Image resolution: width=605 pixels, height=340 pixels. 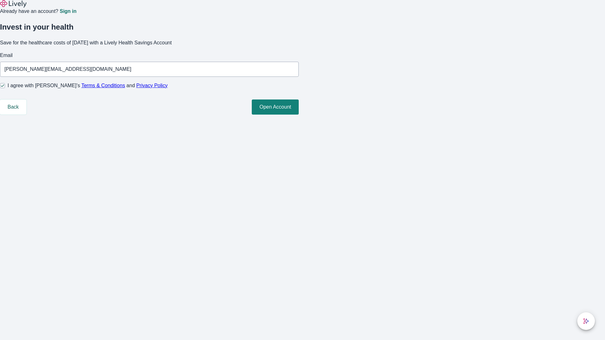 What do you see at coordinates (275, 107) in the screenshot?
I see `button: Open Account` at bounding box center [275, 107].